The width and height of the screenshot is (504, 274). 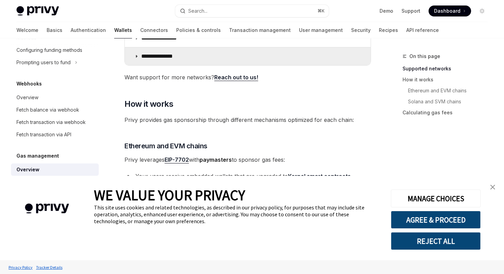 What do you see at coordinates (260, 30) in the screenshot?
I see `a: Transaction management` at bounding box center [260, 30].